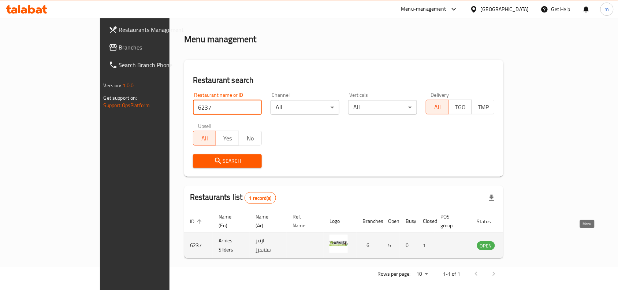 The width and height of the screenshot is (618, 290). I want to click on th: Open, so click(391, 221).